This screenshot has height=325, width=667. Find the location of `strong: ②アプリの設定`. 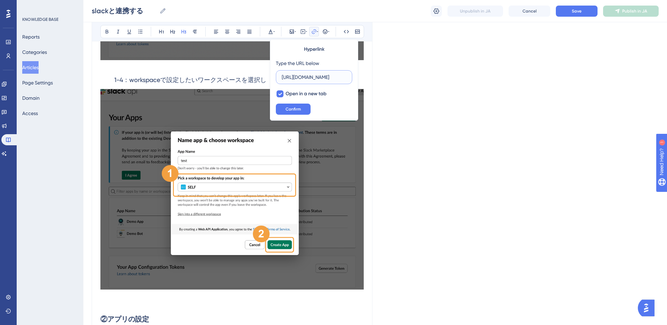

strong: ②アプリの設定 is located at coordinates (125, 319).